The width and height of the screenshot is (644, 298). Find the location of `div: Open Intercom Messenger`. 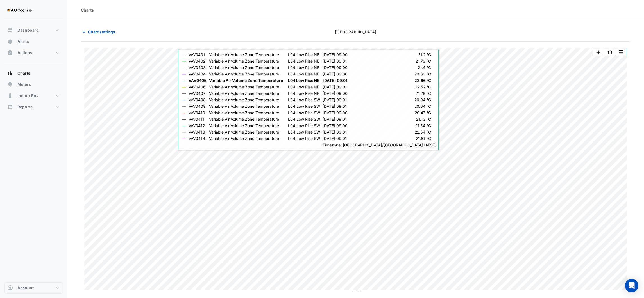

div: Open Intercom Messenger is located at coordinates (631, 286).